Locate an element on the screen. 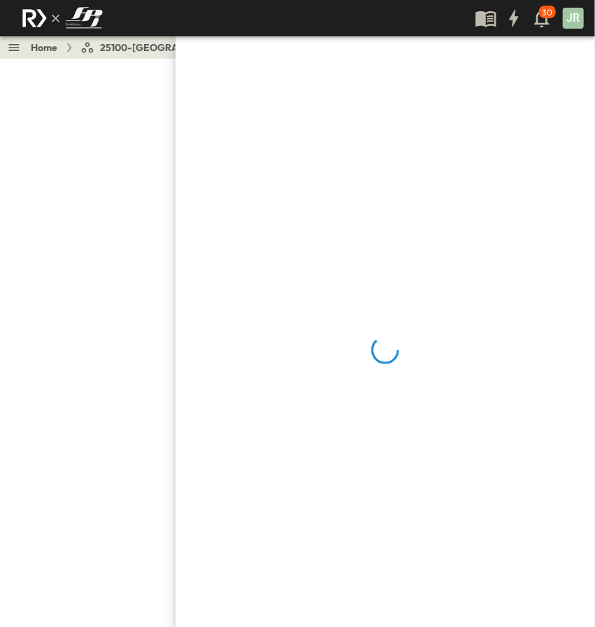 The width and height of the screenshot is (595, 627). div: JR is located at coordinates (573, 18).